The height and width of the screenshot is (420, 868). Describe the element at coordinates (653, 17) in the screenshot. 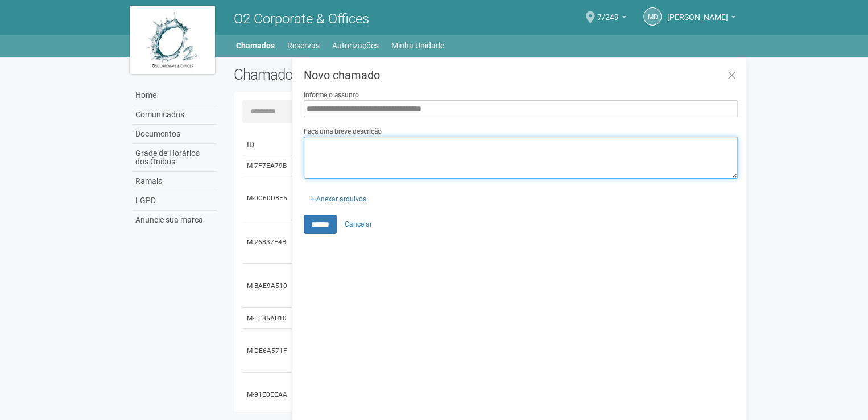

I see `a: Md` at that location.